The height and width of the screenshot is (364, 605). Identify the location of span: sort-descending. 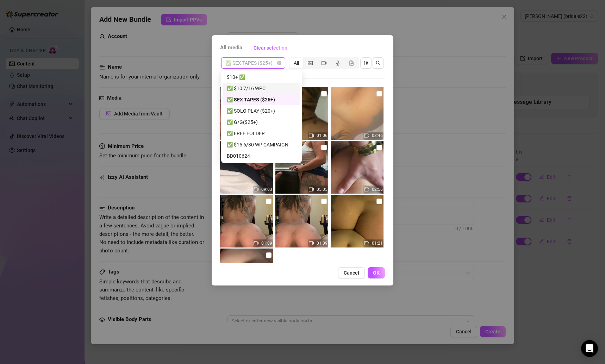
(366, 63).